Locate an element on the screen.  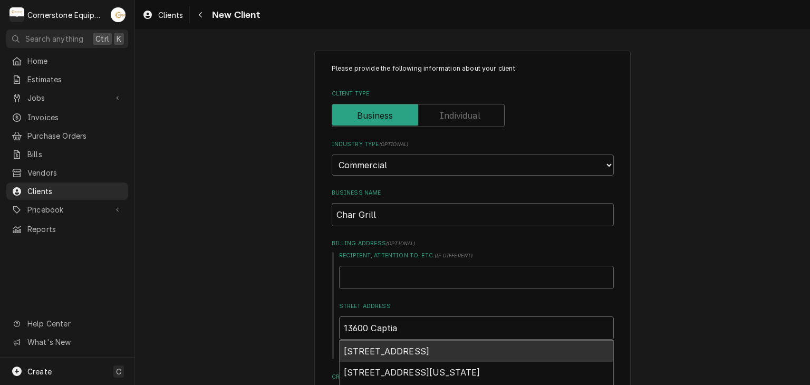
a: Go to Jobs is located at coordinates (67, 98).